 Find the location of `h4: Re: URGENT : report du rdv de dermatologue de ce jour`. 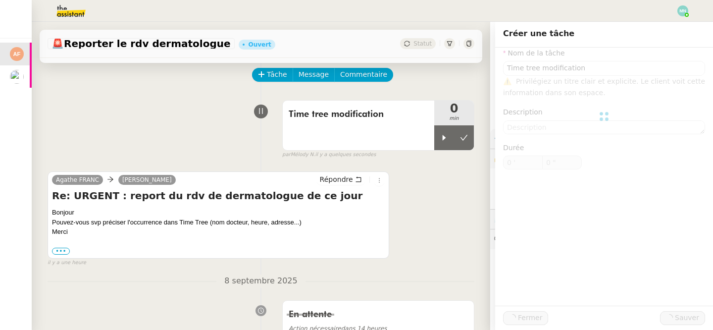

h4: Re: URGENT : report du rdv de dermatologue de ce jour is located at coordinates (218, 196).